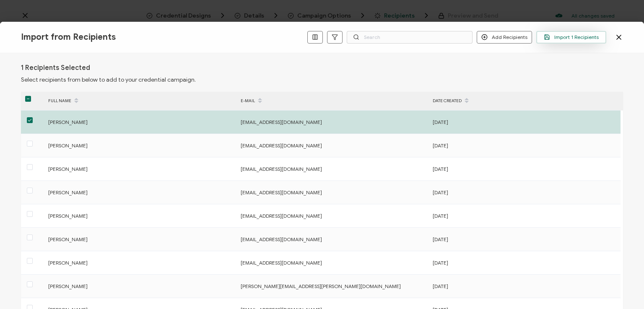  Describe the element at coordinates (571, 37) in the screenshot. I see `span: Import 1 Recipients` at that location.